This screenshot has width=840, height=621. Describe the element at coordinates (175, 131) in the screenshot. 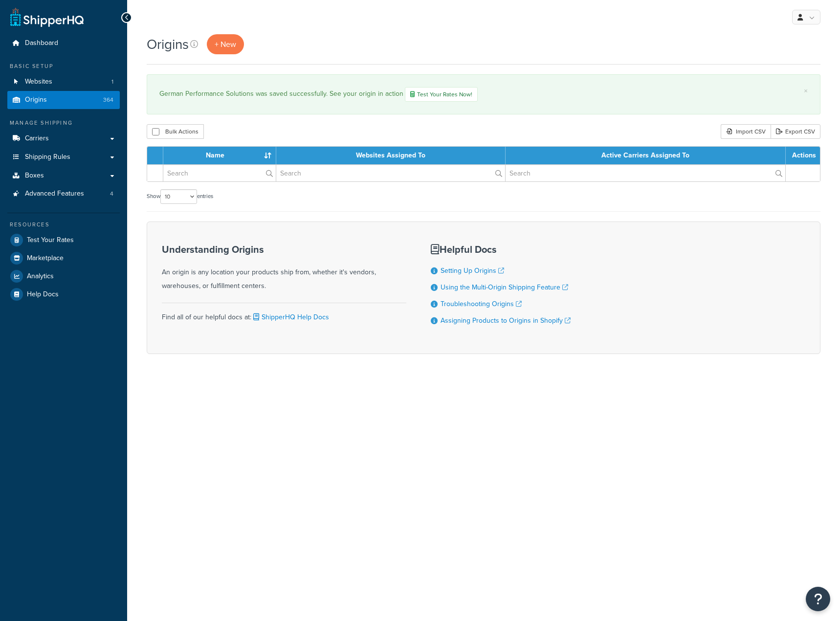

I see `button: Bulk Actions` at that location.